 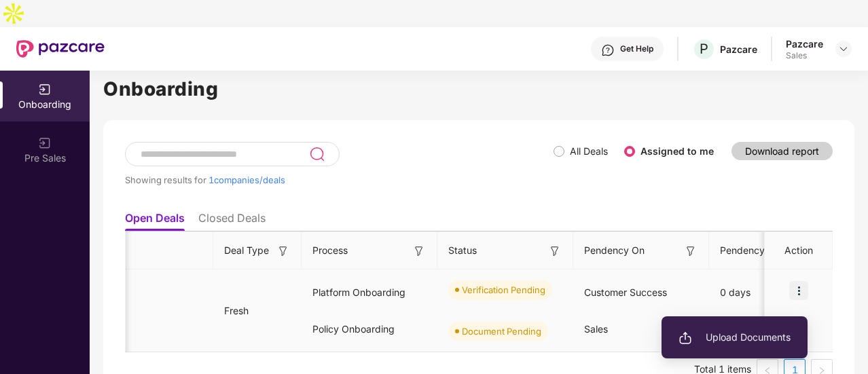 What do you see at coordinates (595, 329) in the screenshot?
I see `span: Sales` at bounding box center [595, 329].